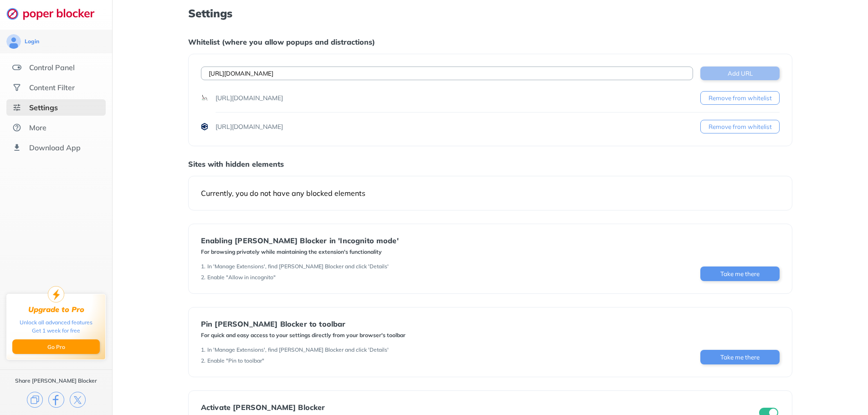 This screenshot has height=415, width=868. I want to click on button: Go Pro, so click(56, 346).